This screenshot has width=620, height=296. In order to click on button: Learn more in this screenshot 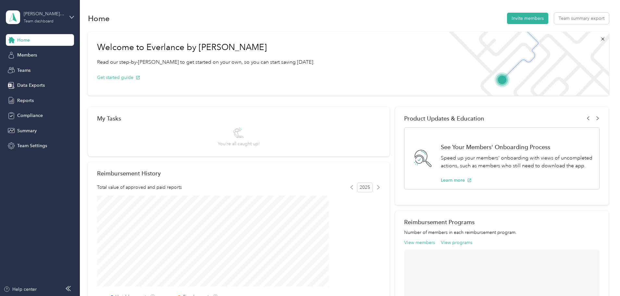, I will do `click(456, 180)`.